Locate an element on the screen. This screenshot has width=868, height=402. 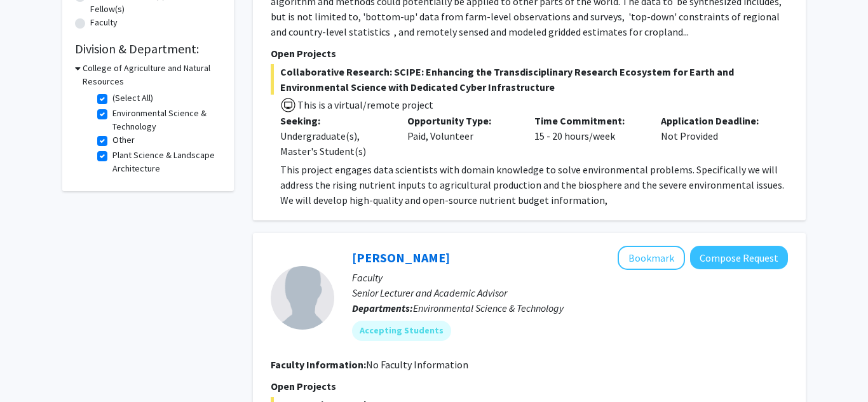
div: Undergraduate(s), Master's Student(s) is located at coordinates (334, 144).